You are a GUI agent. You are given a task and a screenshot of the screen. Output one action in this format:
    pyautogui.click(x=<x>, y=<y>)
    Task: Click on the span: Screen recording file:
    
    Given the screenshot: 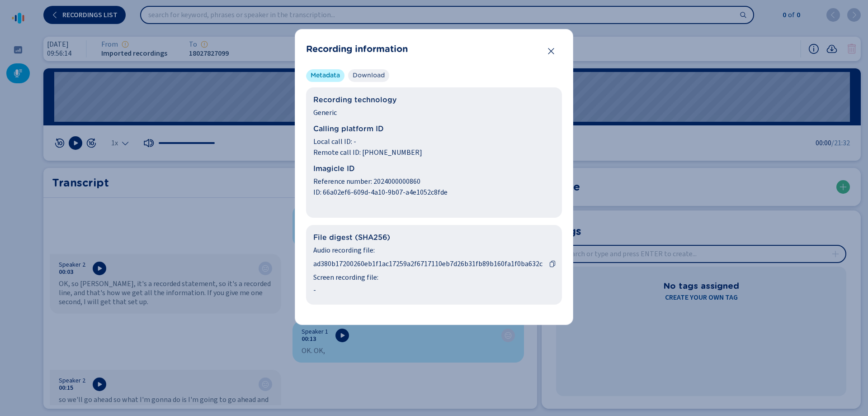 What is the action you would take?
    pyautogui.click(x=434, y=278)
    